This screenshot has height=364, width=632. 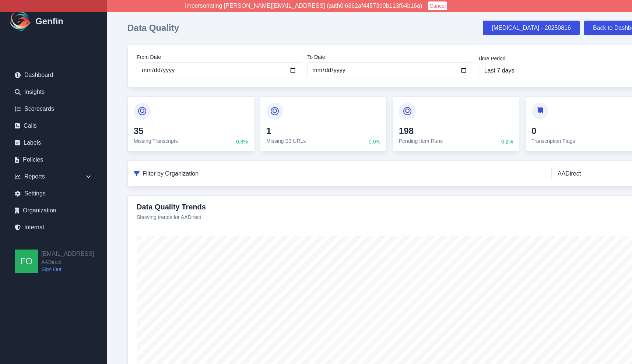 What do you see at coordinates (156, 131) in the screenshot?
I see `h4: 35` at bounding box center [156, 131].